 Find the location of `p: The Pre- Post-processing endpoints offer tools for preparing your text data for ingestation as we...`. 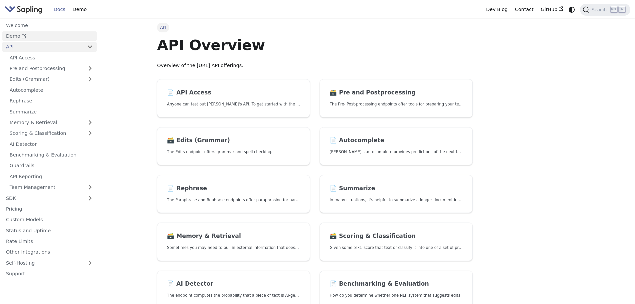

p: The Pre- Post-processing endpoints offer tools for preparing your text data for ingestation as we... is located at coordinates (396, 104).